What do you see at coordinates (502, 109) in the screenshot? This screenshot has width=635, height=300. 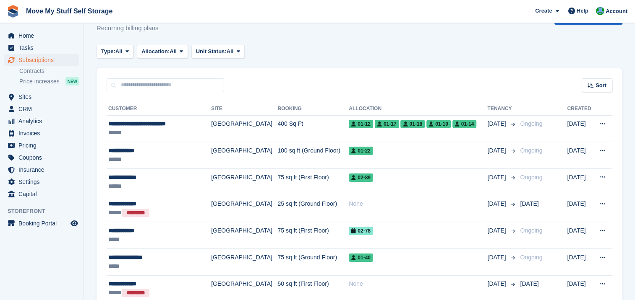 I see `th: Tenancy` at bounding box center [502, 109].